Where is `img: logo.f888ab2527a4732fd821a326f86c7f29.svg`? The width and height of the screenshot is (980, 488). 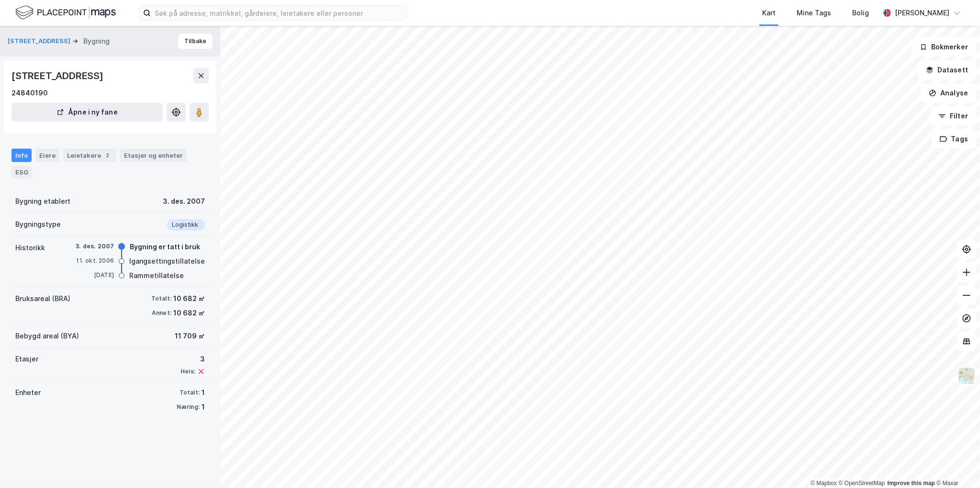
img: logo.f888ab2527a4732fd821a326f86c7f29.svg is located at coordinates (65, 12).